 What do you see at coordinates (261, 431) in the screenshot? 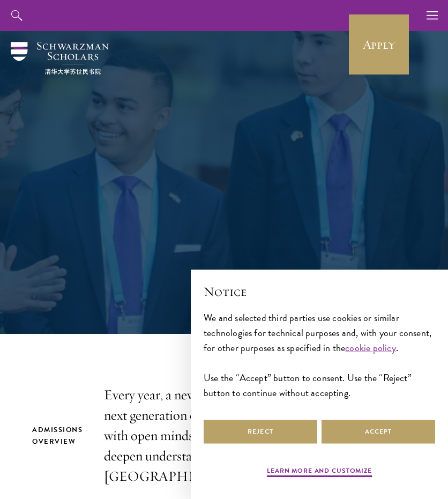
I see `button: Reject` at bounding box center [261, 431].